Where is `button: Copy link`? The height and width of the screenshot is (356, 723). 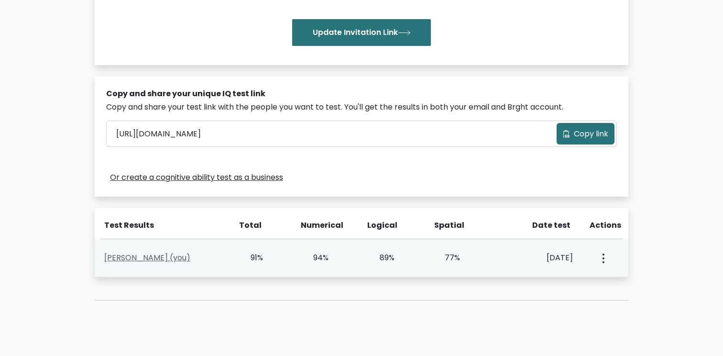 button: Copy link is located at coordinates (585, 133).